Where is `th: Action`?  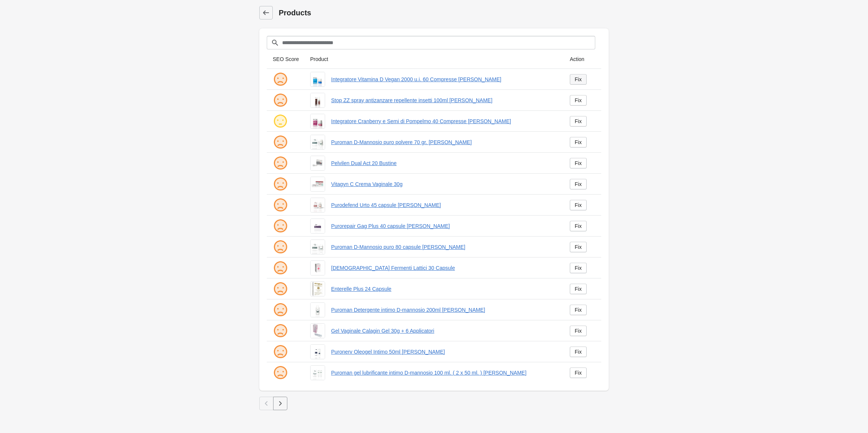 th: Action is located at coordinates (582, 59).